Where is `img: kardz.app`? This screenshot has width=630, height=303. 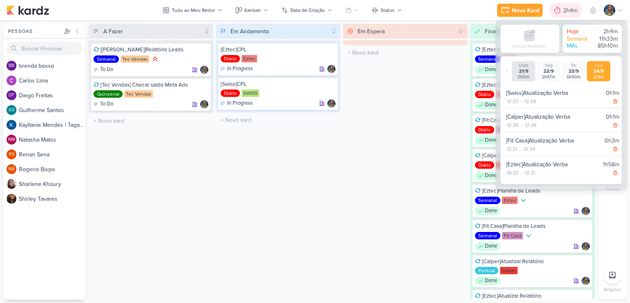 img: kardz.app is located at coordinates (28, 10).